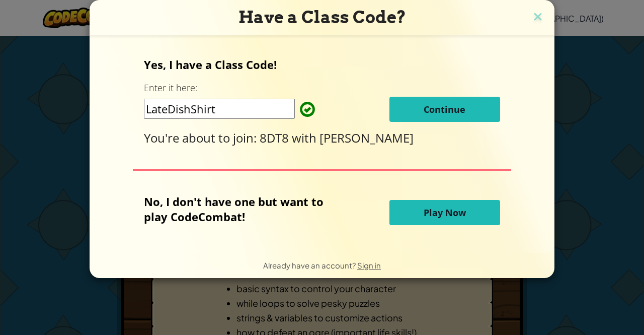 The width and height of the screenshot is (644, 335). I want to click on span: Already have an account?, so click(310, 265).